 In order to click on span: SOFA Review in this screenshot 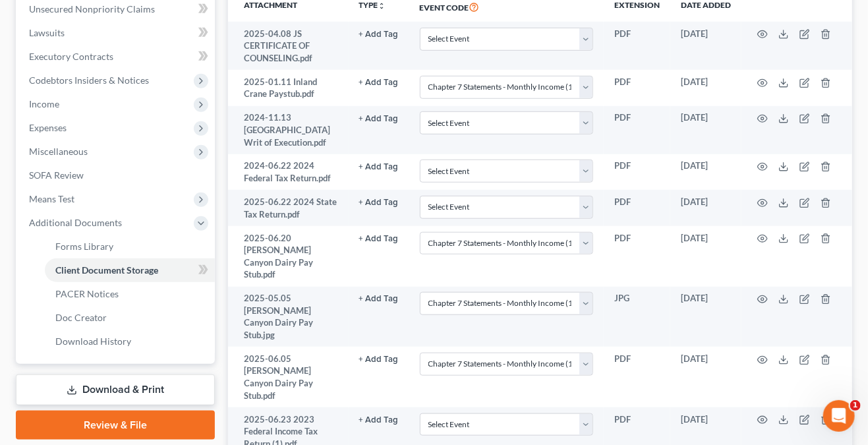, I will do `click(56, 175)`.